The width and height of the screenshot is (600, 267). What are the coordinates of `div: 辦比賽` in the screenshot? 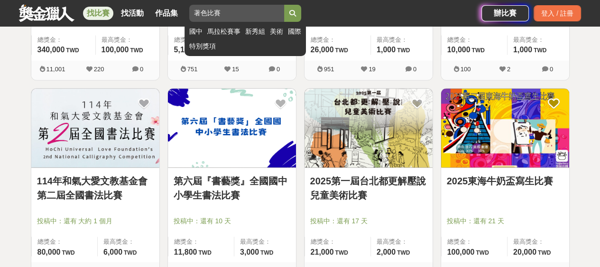 It's located at (505, 13).